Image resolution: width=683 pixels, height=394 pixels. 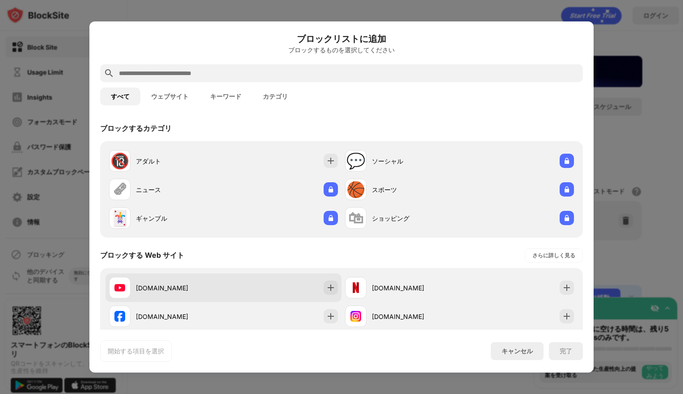 I want to click on div: ブロックするものを選択してください, so click(x=341, y=50).